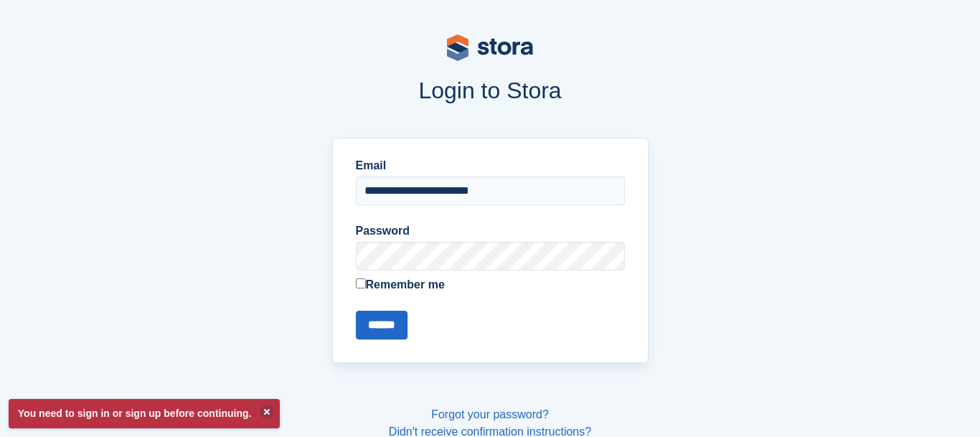 This screenshot has width=980, height=437. I want to click on label: Email, so click(490, 166).